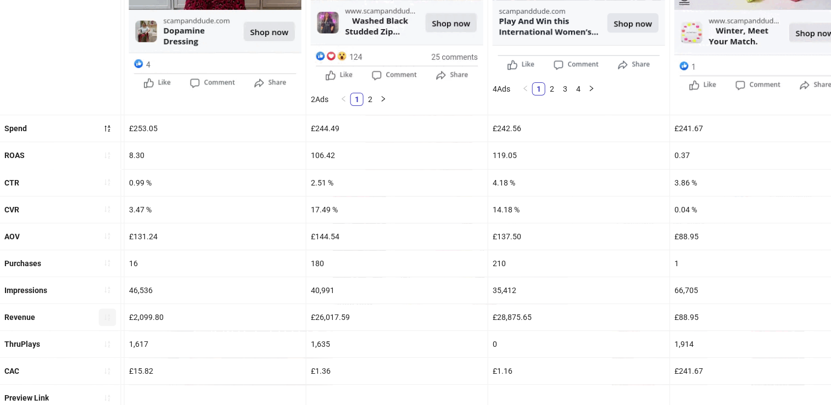 The image size is (831, 405). Describe the element at coordinates (20, 318) in the screenshot. I see `b: Revenue` at that location.